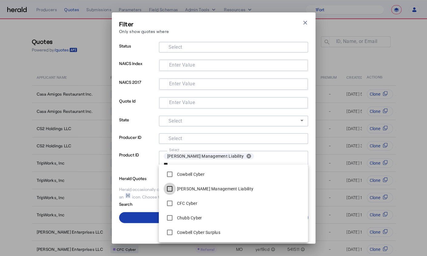 Image resolution: width=427 pixels, height=256 pixels. What do you see at coordinates (138, 142) in the screenshot?
I see `p: Producer ID` at bounding box center [138, 142].